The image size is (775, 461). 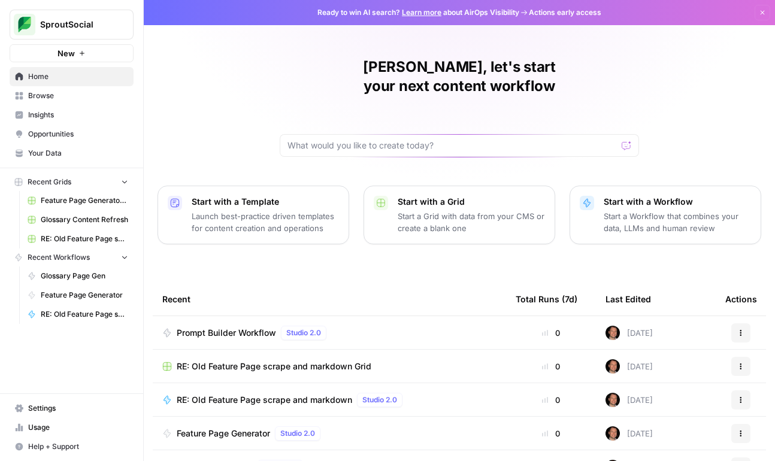 I want to click on button: Workspace: SproutSocial, so click(x=71, y=25).